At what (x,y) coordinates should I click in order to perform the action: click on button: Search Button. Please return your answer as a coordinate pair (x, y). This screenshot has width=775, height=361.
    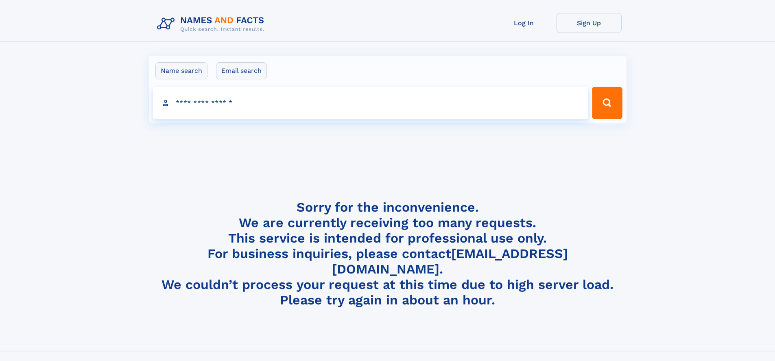
    Looking at the image, I should click on (607, 103).